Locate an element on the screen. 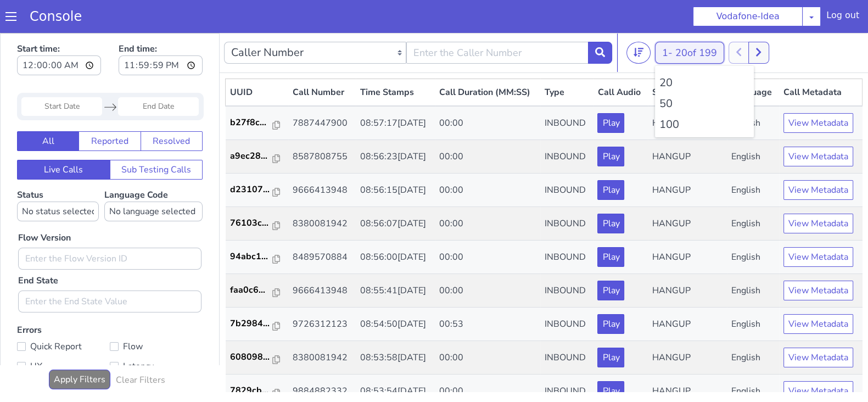  label: Quick Report is located at coordinates (63, 314).